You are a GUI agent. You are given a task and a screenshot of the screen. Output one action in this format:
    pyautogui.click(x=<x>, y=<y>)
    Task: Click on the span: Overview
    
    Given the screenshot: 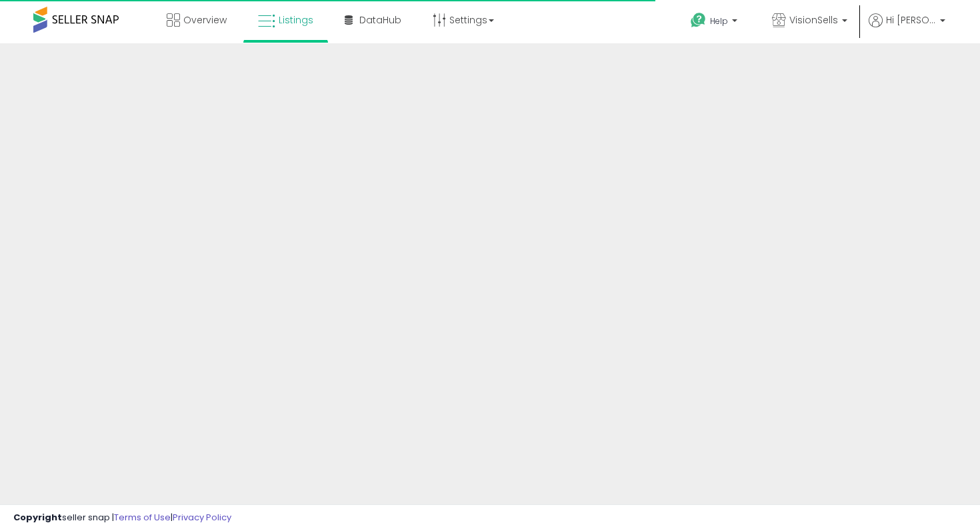 What is the action you would take?
    pyautogui.click(x=205, y=20)
    